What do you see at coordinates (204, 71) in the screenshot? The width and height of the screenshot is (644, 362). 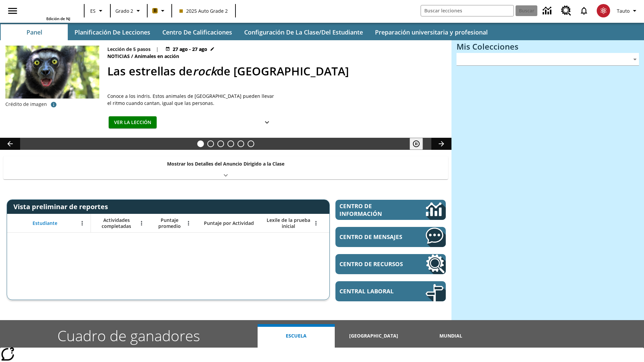 I see `i: rock` at bounding box center [204, 71].